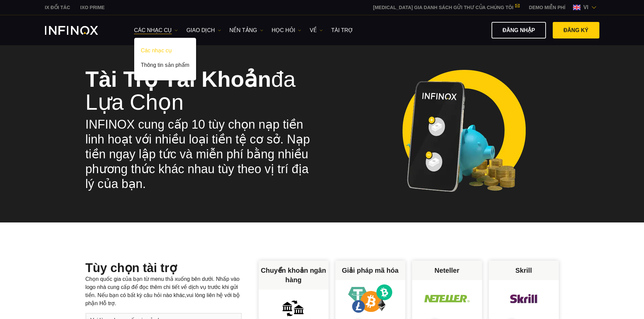 The width and height of the screenshot is (644, 319). What do you see at coordinates (58, 7) in the screenshot?
I see `font: IX ĐỐI TÁC` at bounding box center [58, 7].